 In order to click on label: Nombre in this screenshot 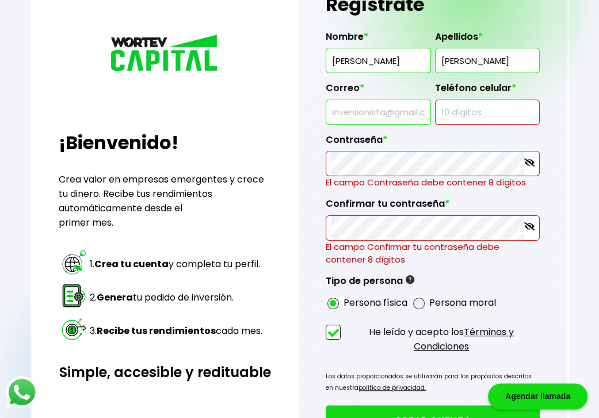, I will do `click(378, 40)`.